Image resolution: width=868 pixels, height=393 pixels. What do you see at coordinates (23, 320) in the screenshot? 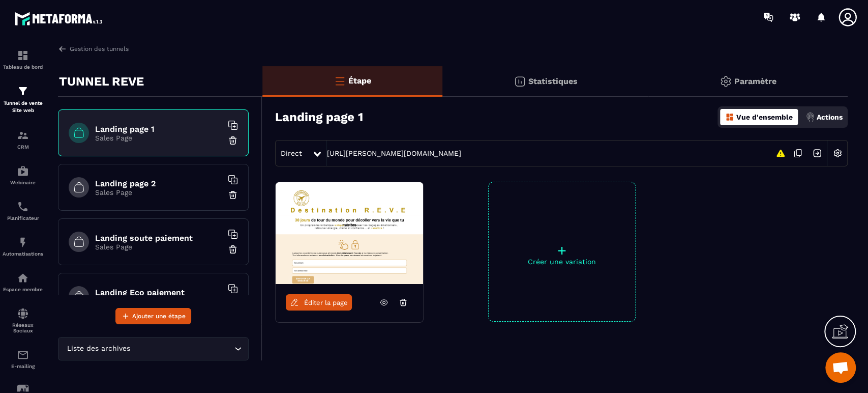
I see `a: social-networksocial-networkRéseaux Sociaux` at bounding box center [23, 320].